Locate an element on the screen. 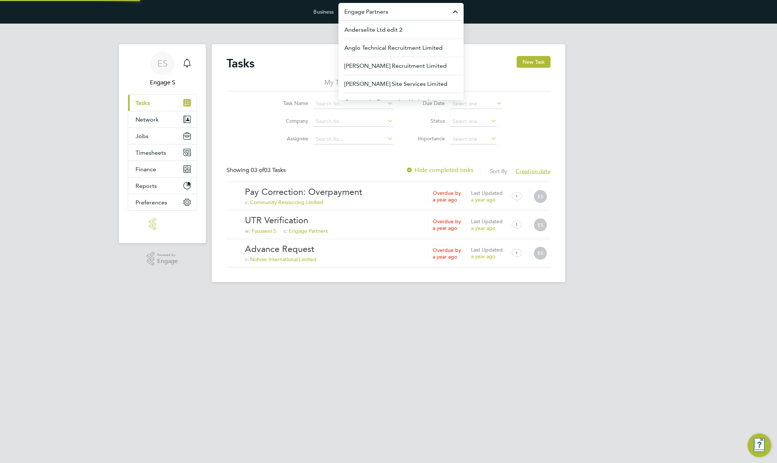 This screenshot has height=463, width=777. span: Creation date is located at coordinates (533, 171).